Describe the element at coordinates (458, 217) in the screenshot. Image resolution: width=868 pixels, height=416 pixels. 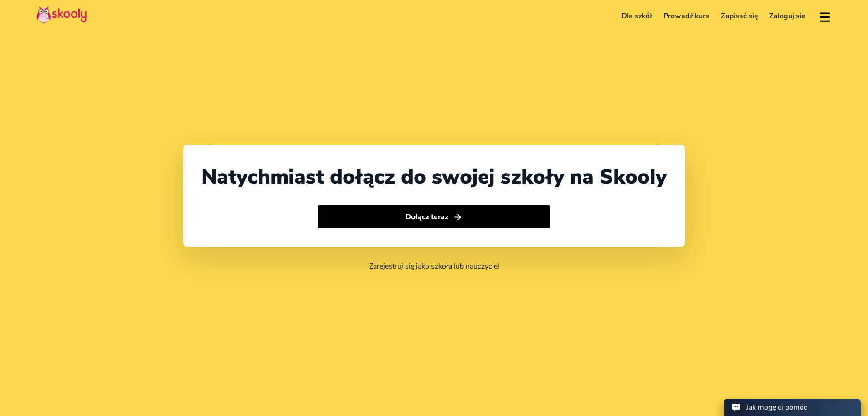
I see `ion-icon: arrow forward outline` at that location.